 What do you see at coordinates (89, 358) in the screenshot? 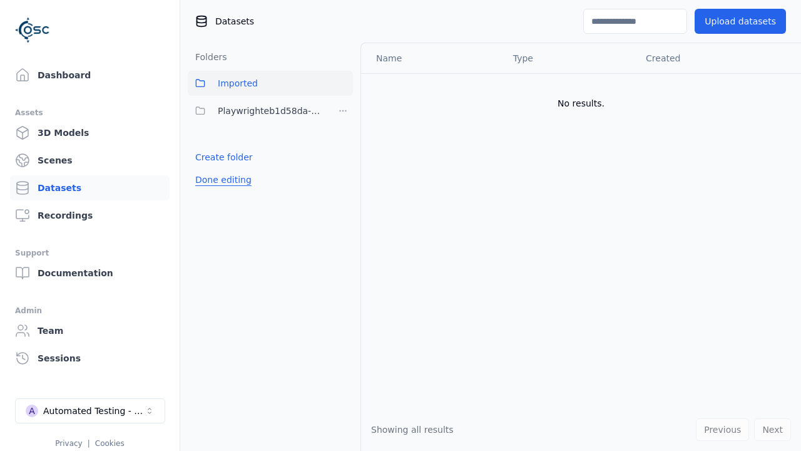
I see `a: Sessions` at bounding box center [89, 358].